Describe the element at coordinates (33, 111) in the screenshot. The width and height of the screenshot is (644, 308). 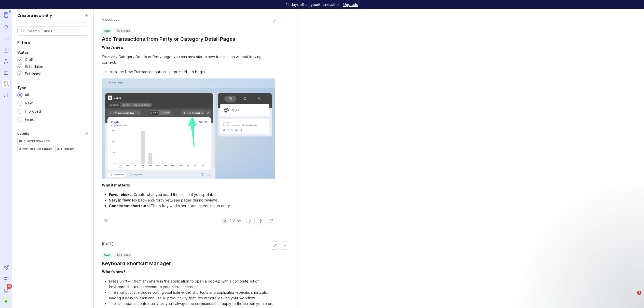
I see `div: Improved` at that location.